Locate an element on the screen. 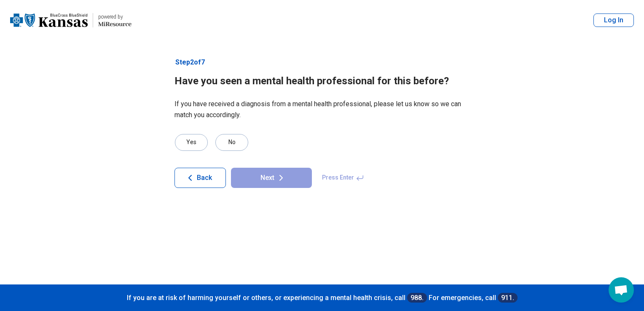  button: Log In is located at coordinates (614, 20).